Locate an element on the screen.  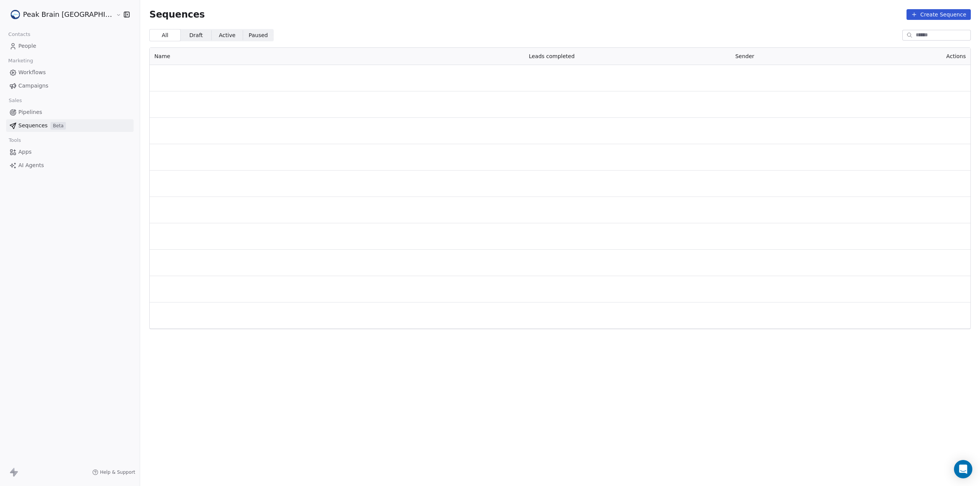
span: Apps is located at coordinates (25, 152).